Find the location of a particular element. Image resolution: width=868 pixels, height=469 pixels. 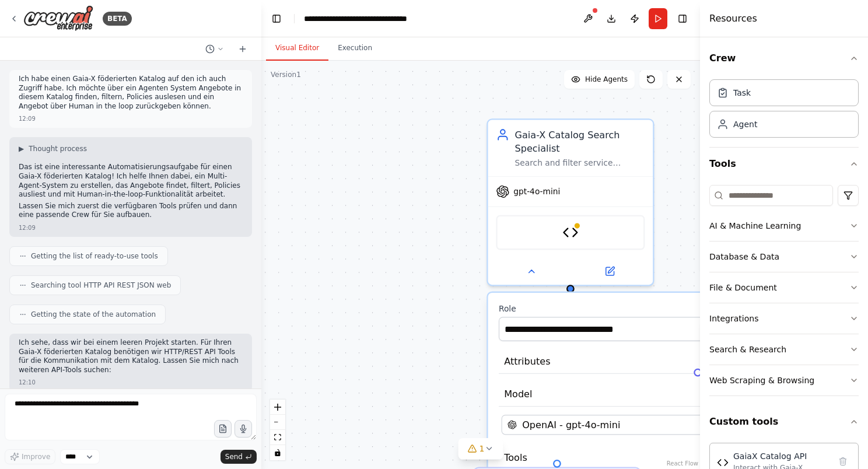

p: Ich sehe, dass wir bei einem leeren Projekt starten. Für Ihren Gaia-X föderierten Katalog benötig... is located at coordinates (131, 357).